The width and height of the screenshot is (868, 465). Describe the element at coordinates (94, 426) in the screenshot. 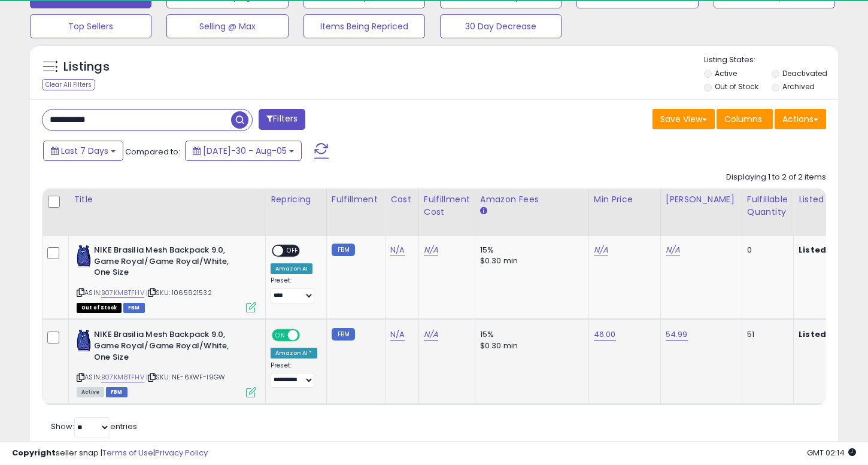

I see `span: Show: entries` at that location.